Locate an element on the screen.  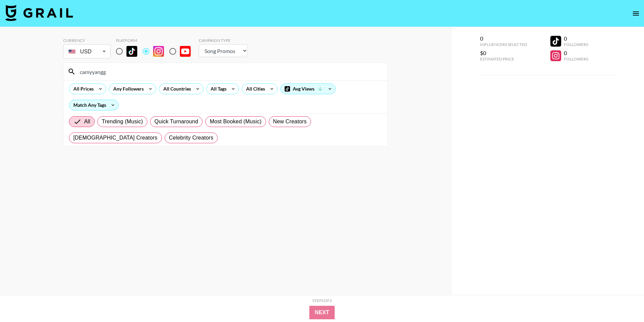
div: USD is located at coordinates (87, 51).